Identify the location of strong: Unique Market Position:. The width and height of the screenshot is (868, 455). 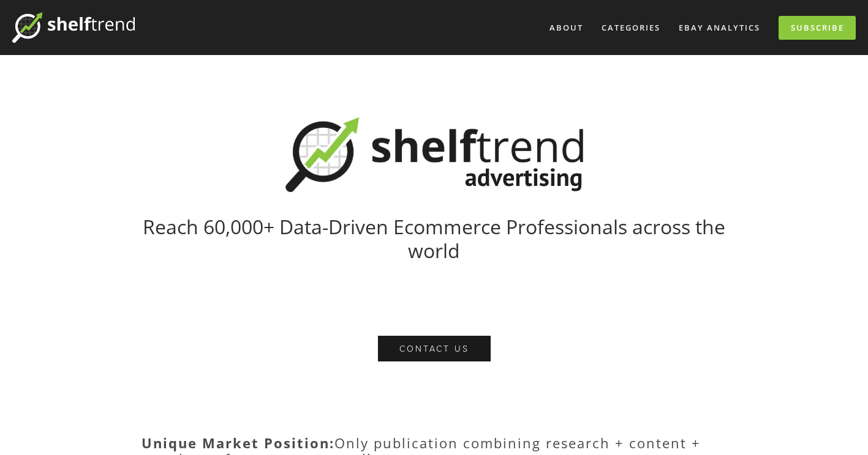
(237, 443).